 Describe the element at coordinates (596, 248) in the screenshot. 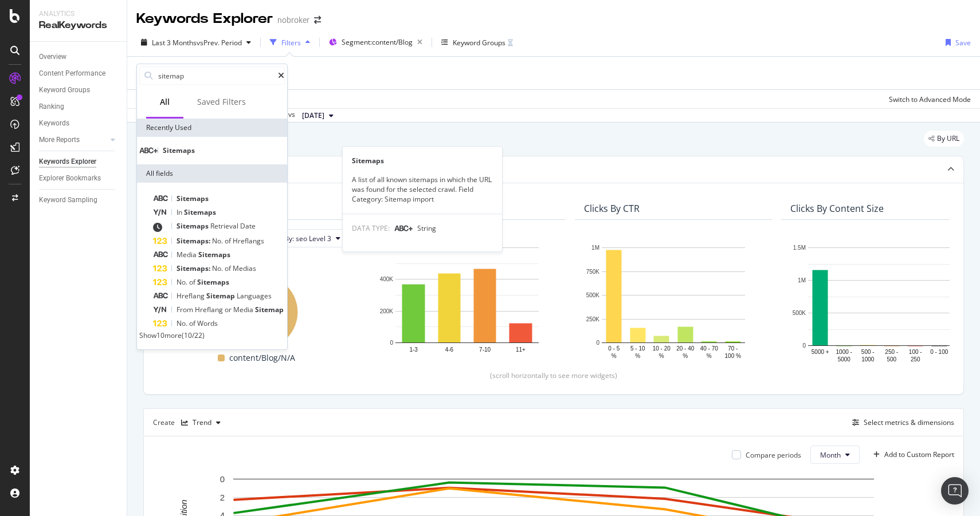

I see `text: 1M` at that location.